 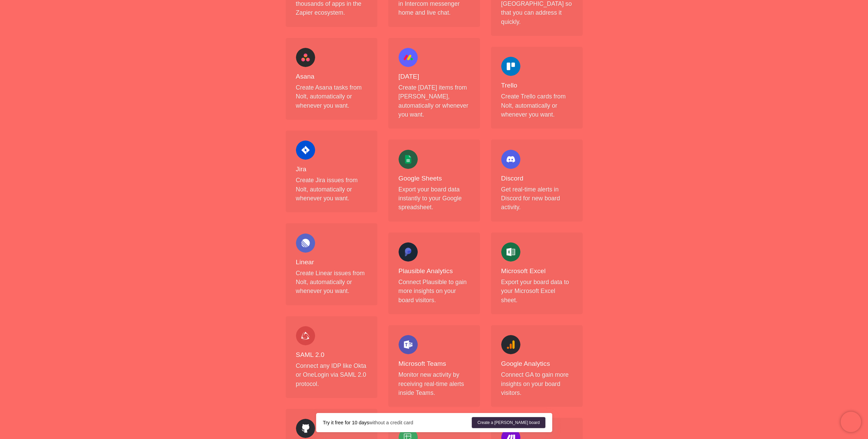 I want to click on p: Create Jira issues from Nolt, automatically or whenever you want., so click(x=332, y=189).